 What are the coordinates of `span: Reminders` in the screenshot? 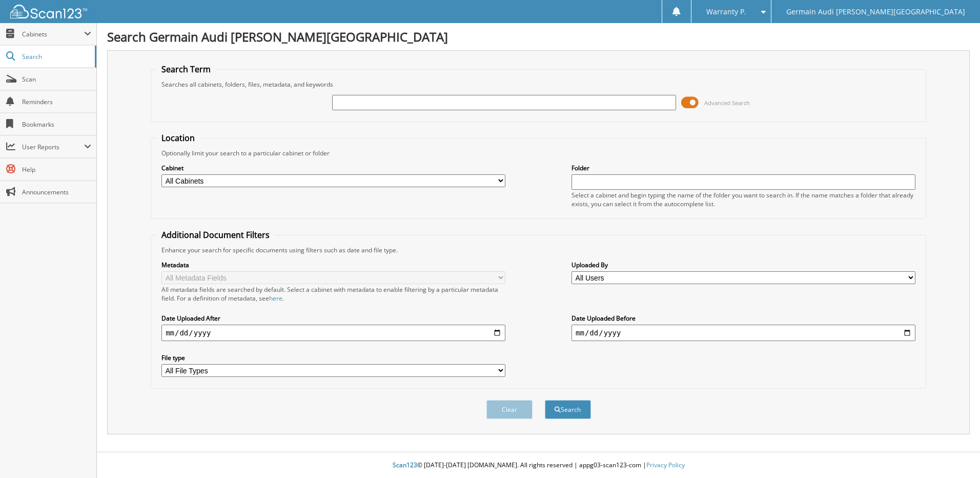 It's located at (56, 102).